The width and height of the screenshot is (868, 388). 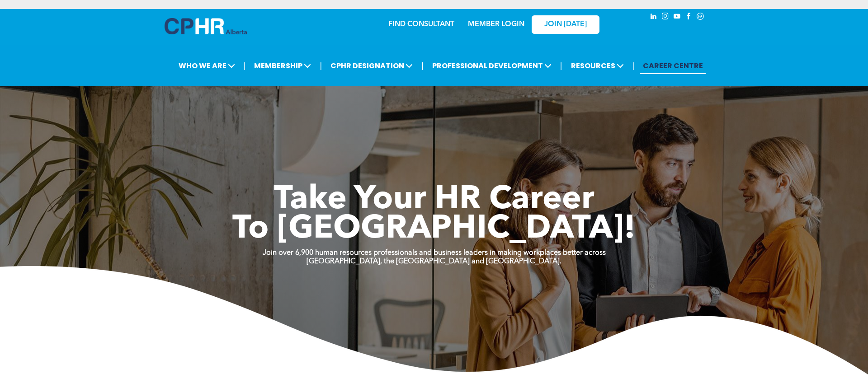 I want to click on a: Social network, so click(x=700, y=17).